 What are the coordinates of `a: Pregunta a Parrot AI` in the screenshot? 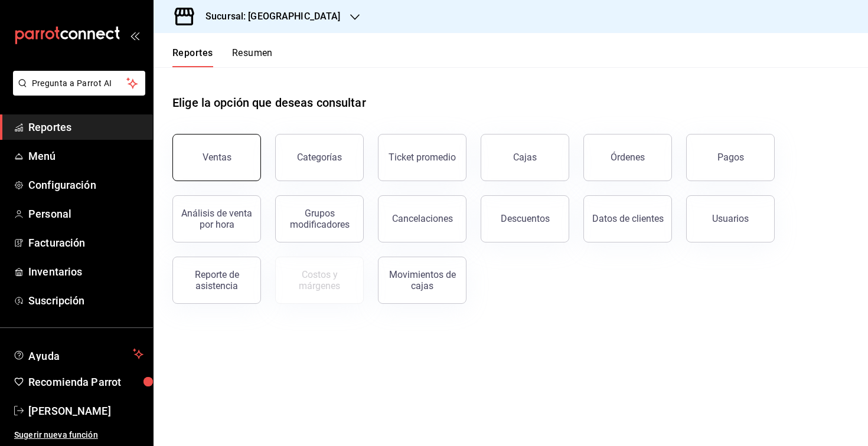 It's located at (77, 92).